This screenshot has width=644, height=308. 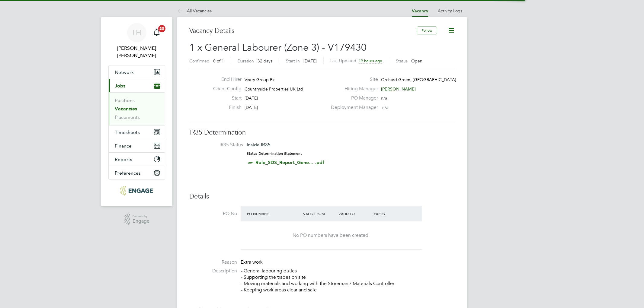 What do you see at coordinates (343, 61) in the screenshot?
I see `label: Last Updated` at bounding box center [343, 61].